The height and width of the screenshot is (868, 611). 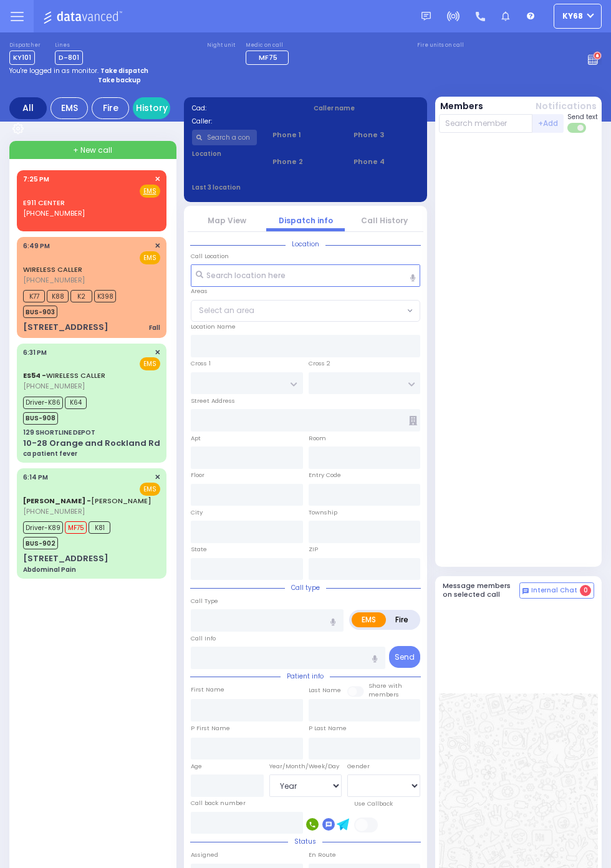 What do you see at coordinates (313, 549) in the screenshot?
I see `label: ZIP` at bounding box center [313, 549].